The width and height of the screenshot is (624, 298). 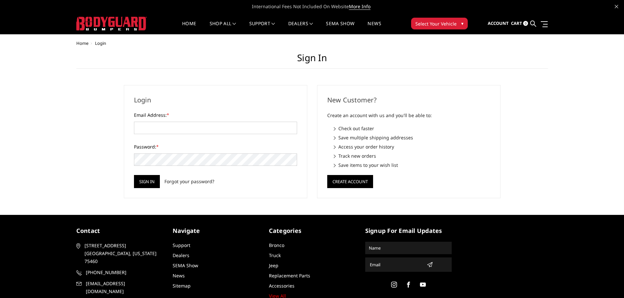 What do you see at coordinates (215, 115) in the screenshot?
I see `label: Email Address:` at bounding box center [215, 115].